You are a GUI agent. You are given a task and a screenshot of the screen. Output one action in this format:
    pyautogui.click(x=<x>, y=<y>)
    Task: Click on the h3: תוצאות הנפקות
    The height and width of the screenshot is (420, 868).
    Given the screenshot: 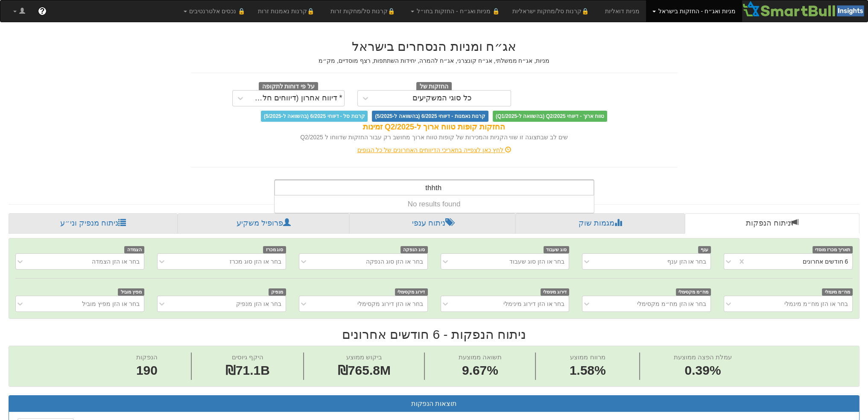 What is the action you would take?
    pyautogui.click(x=434, y=404)
    